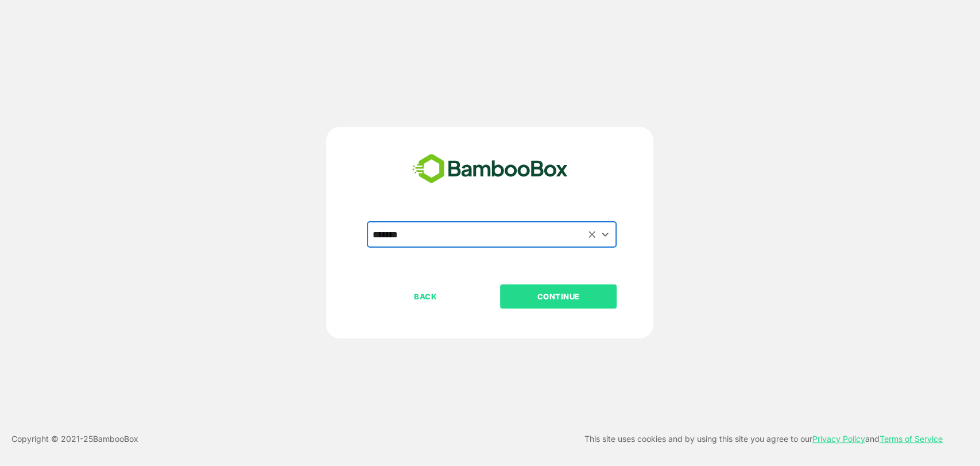  Describe the element at coordinates (425, 296) in the screenshot. I see `button: BACK` at that location.